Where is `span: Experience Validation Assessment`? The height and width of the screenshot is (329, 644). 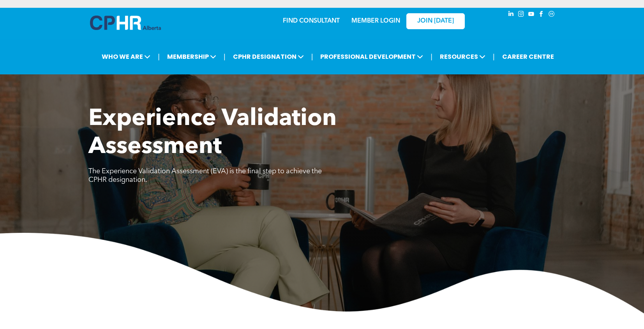
span: Experience Validation Assessment is located at coordinates (212, 134).